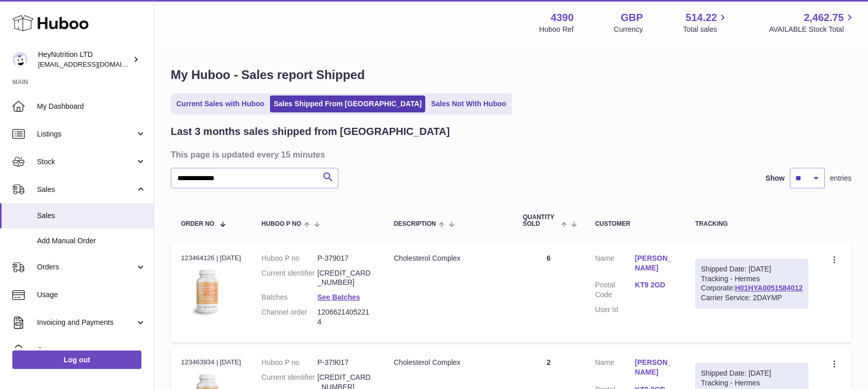  Describe the element at coordinates (628, 29) in the screenshot. I see `div: Currency` at that location.